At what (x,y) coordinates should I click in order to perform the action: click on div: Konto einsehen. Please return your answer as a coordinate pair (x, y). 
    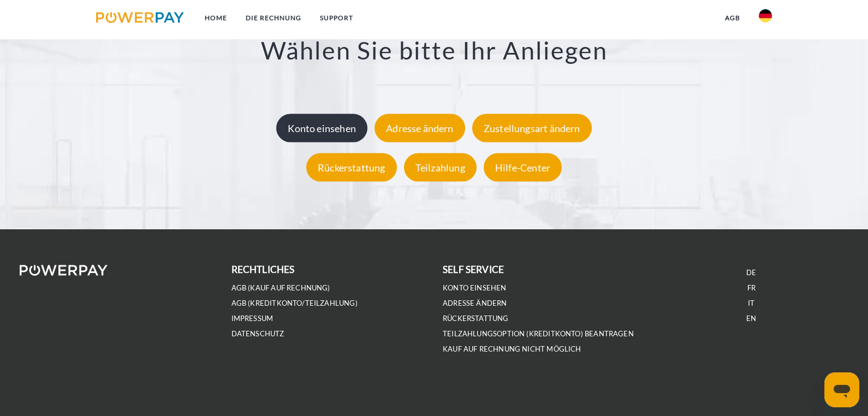
    Looking at the image, I should click on (322, 127).